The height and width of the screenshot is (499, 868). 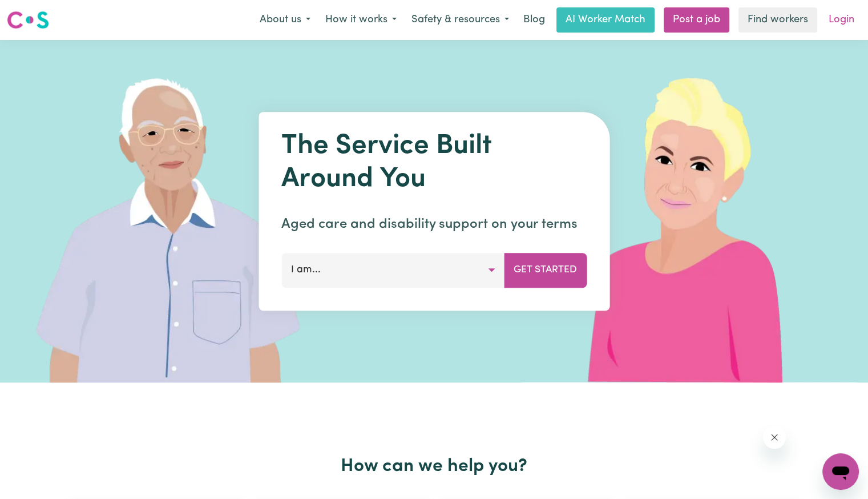 What do you see at coordinates (460, 20) in the screenshot?
I see `button: Safety & resources` at bounding box center [460, 20].